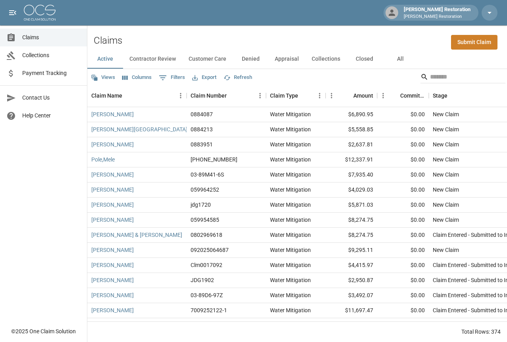 Image resolution: width=507 pixels, height=342 pixels. I want to click on div: Stage, so click(440, 96).